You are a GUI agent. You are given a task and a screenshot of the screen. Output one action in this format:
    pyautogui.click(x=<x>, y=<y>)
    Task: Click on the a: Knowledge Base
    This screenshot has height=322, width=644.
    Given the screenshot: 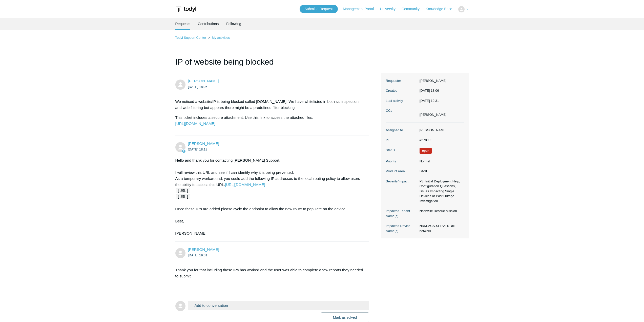 What is the action you would take?
    pyautogui.click(x=441, y=9)
    